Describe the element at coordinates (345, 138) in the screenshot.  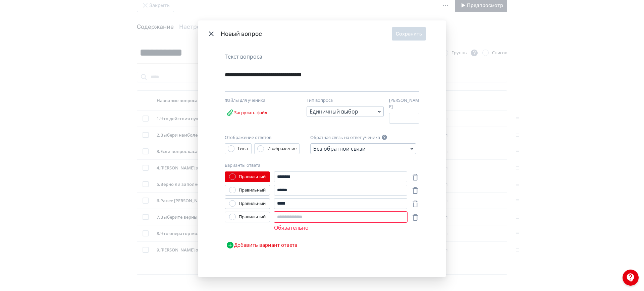
I see `label: Обратная связь на ответ ученика` at that location.